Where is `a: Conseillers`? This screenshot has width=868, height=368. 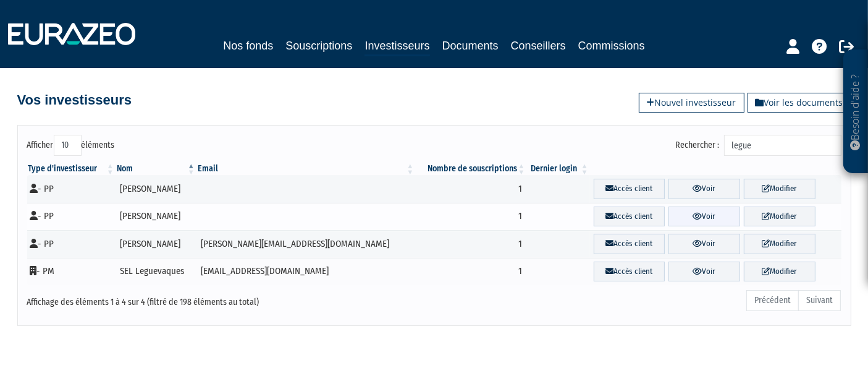 a: Conseillers is located at coordinates (538, 46).